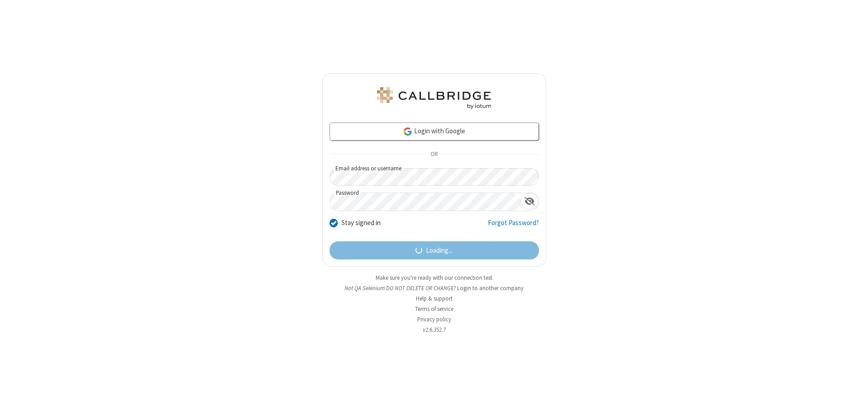  I want to click on label: Stay signed in, so click(361, 223).